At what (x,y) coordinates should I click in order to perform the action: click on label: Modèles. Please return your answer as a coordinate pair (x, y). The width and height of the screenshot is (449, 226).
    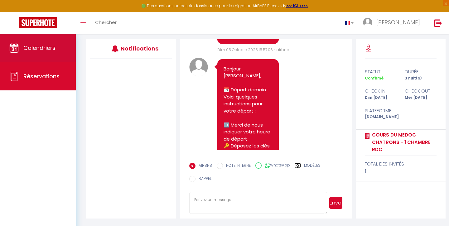
    Looking at the image, I should click on (312, 167).